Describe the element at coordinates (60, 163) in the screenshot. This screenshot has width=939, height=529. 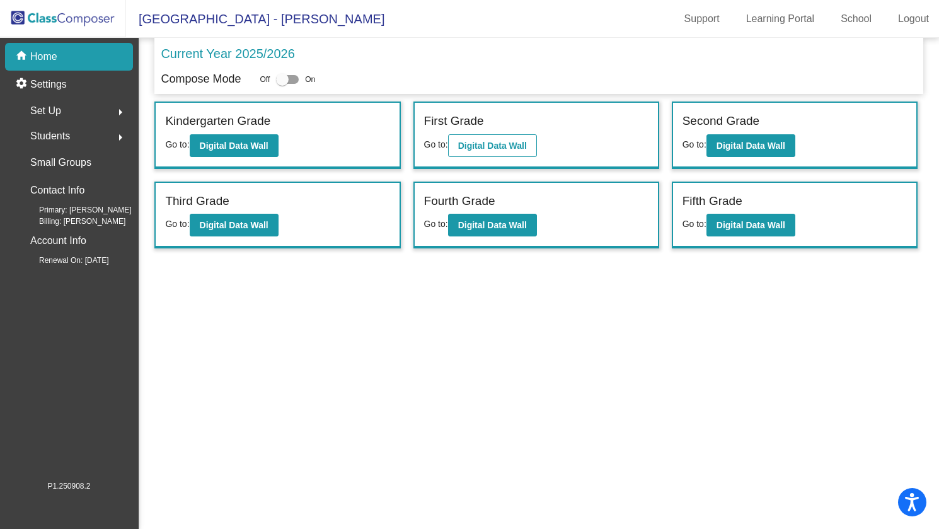
I see `p: Small Groups` at that location.